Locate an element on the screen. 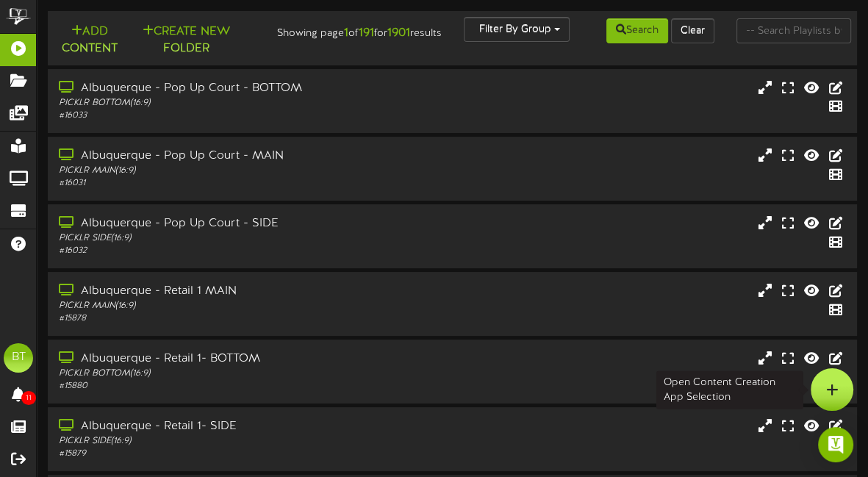  div: BT is located at coordinates (18, 358).